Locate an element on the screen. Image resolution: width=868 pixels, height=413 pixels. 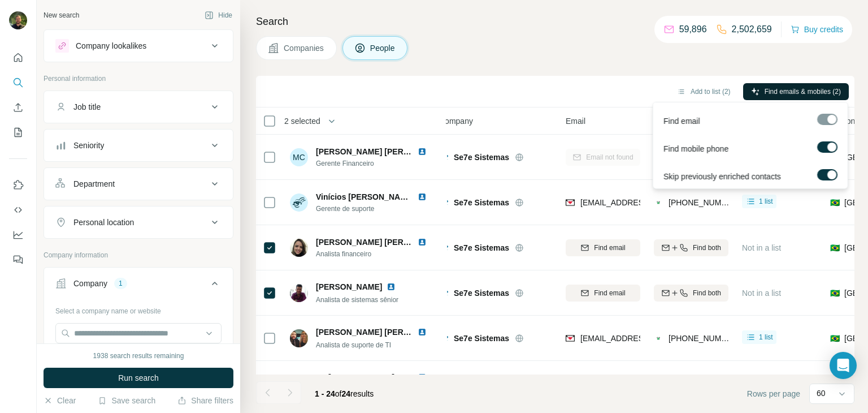
button: Department is located at coordinates (139, 184).